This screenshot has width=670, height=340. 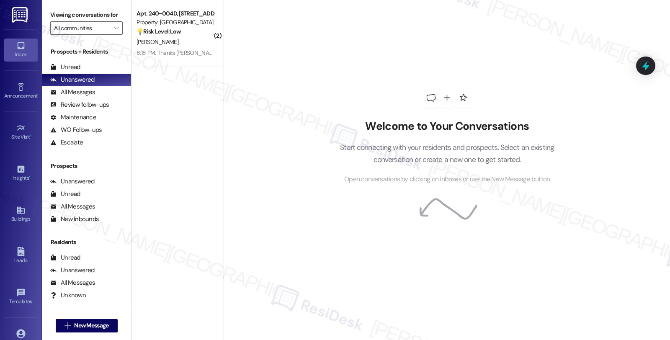 What do you see at coordinates (21, 214) in the screenshot?
I see `a: Buildings` at bounding box center [21, 214].